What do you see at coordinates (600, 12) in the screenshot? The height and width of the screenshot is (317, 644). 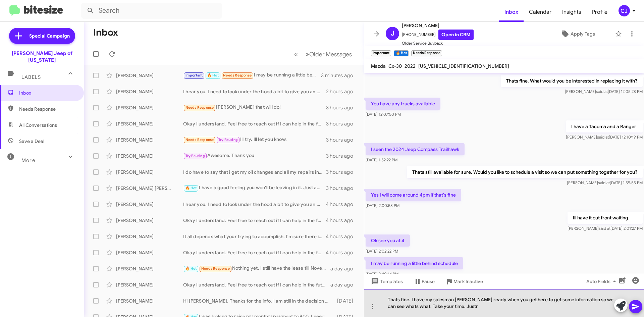 I see `span: Profile` at bounding box center [600, 12].